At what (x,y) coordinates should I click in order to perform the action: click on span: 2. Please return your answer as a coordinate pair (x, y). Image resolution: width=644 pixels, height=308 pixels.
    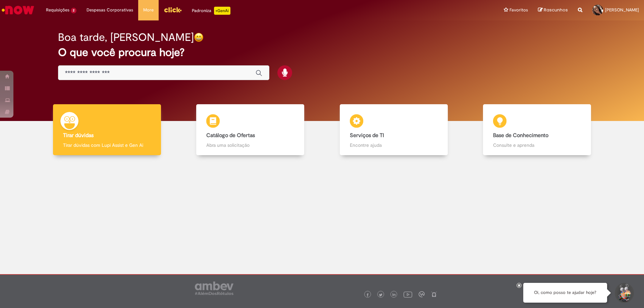
    Looking at the image, I should click on (74, 11).